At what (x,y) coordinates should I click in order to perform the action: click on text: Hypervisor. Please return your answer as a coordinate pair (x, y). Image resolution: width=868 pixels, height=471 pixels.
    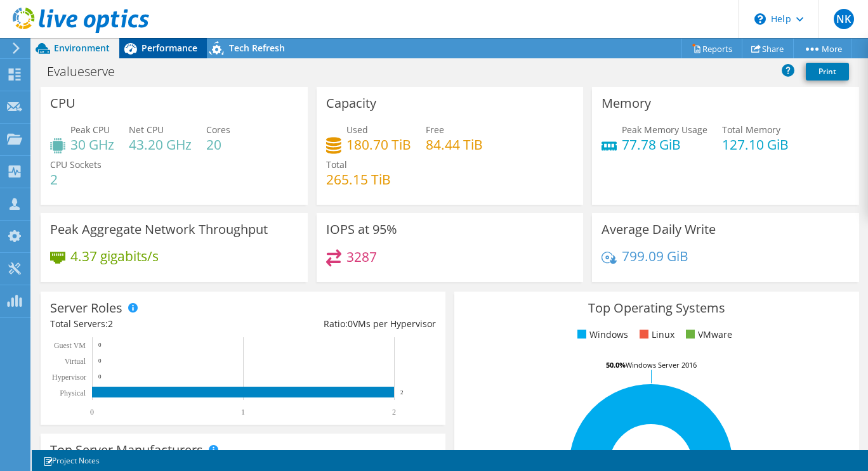
    Looking at the image, I should click on (69, 377).